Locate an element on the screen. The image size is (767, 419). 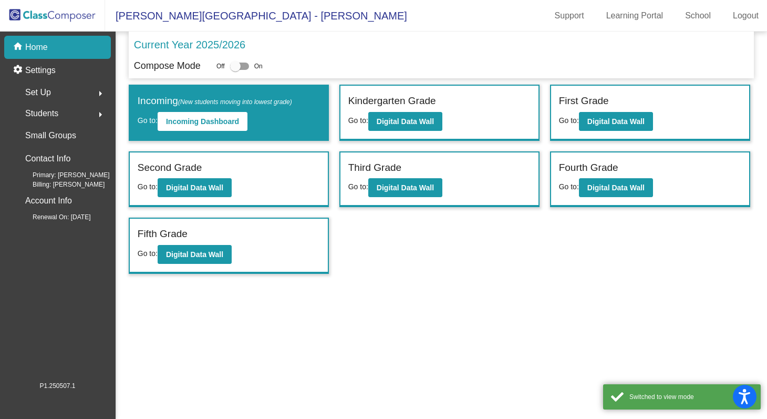
a: School is located at coordinates (698, 16).